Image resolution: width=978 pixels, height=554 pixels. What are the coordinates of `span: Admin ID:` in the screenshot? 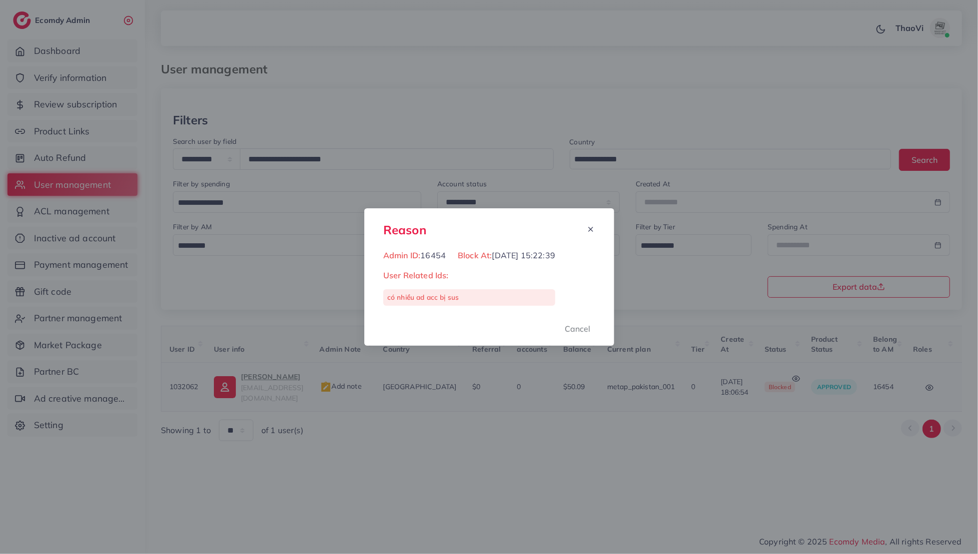 It's located at (402, 255).